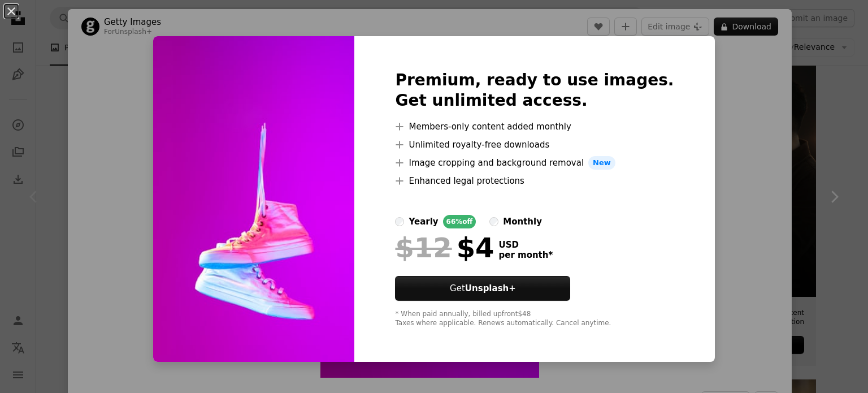 The image size is (868, 393). Describe the element at coordinates (423, 222) in the screenshot. I see `div: yearly` at that location.